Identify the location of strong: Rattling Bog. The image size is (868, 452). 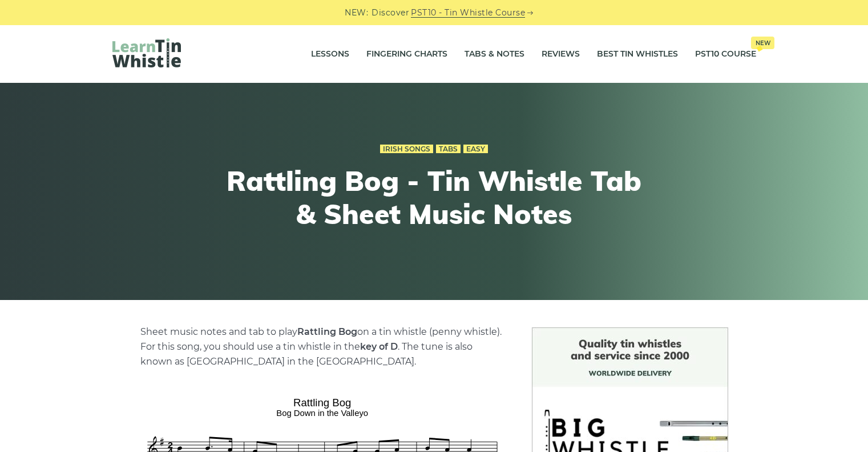
(327, 331).